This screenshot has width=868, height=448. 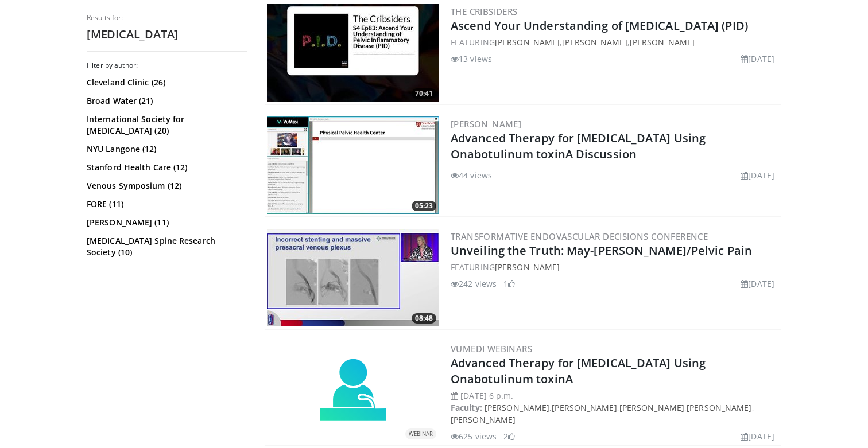 I want to click on img: b4200145-56d0-4bd1-986c-a893d7f8eaec.300x170_q85_crop-smart_upscale.jpg, so click(x=353, y=165).